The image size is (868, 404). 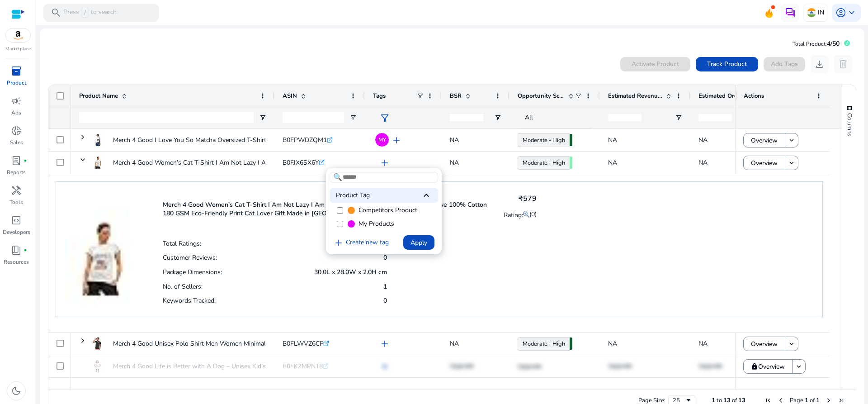 I want to click on span: Apply, so click(x=419, y=242).